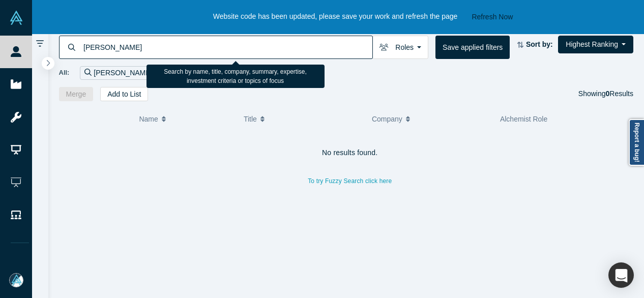  What do you see at coordinates (124, 94) in the screenshot?
I see `button: Add to List` at bounding box center [124, 94].